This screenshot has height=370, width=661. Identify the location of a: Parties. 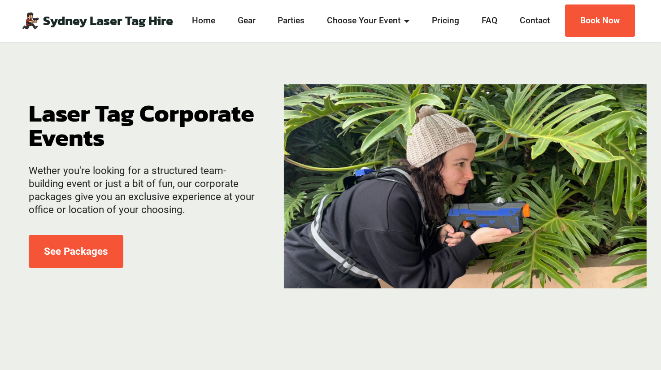
(292, 21).